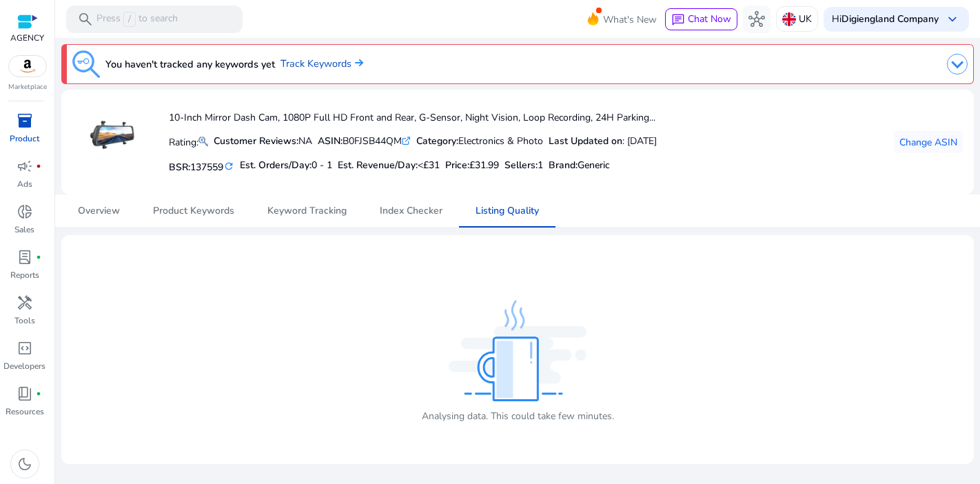 The width and height of the screenshot is (980, 484). Describe the element at coordinates (757, 20) in the screenshot. I see `span: hub` at that location.